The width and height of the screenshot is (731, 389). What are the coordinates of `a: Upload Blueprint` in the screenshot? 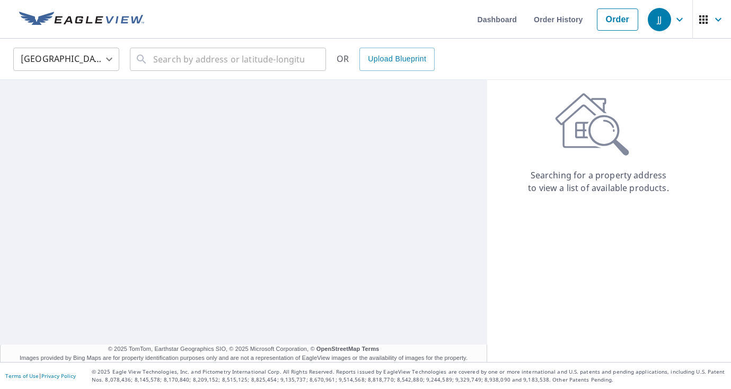 It's located at (400, 59).